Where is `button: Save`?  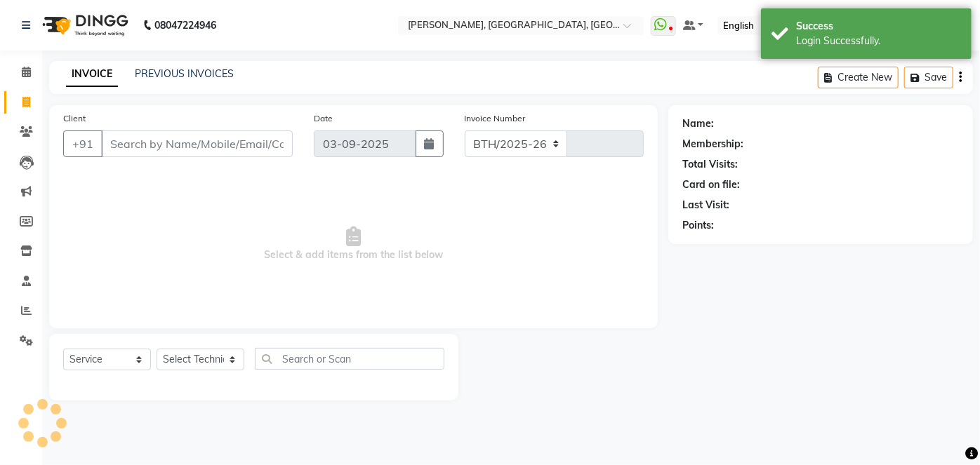 button: Save is located at coordinates (929, 77).